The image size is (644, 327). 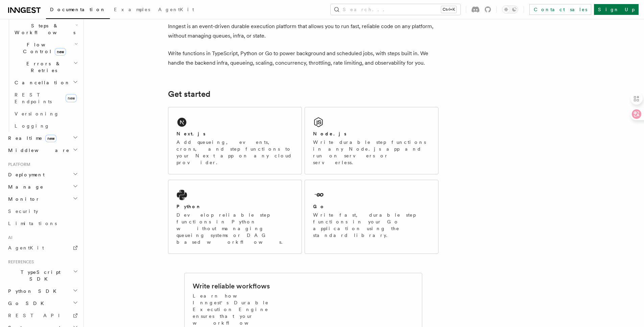 What do you see at coordinates (42, 67) in the screenshot?
I see `span: Errors & Retries` at bounding box center [42, 67].